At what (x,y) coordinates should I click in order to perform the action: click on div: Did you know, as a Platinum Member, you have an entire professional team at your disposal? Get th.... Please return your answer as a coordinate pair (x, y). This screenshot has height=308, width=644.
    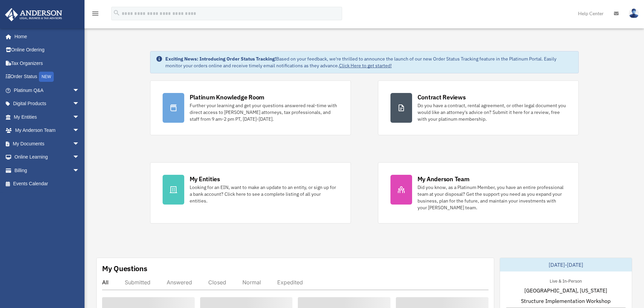
    Looking at the image, I should click on (492, 197).